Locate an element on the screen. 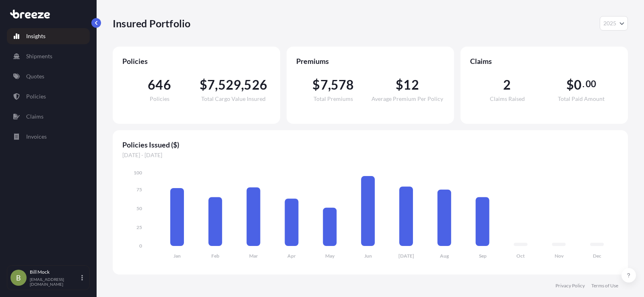 The height and width of the screenshot is (297, 644). span: 0 is located at coordinates (577, 85).